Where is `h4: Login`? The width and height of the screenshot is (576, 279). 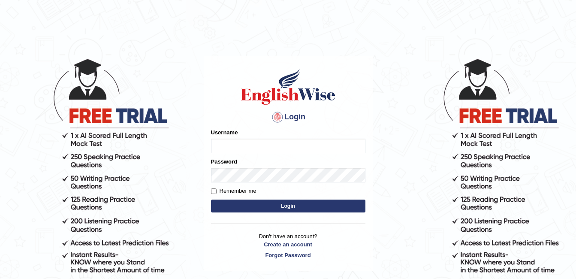
h4: Login is located at coordinates (288, 117).